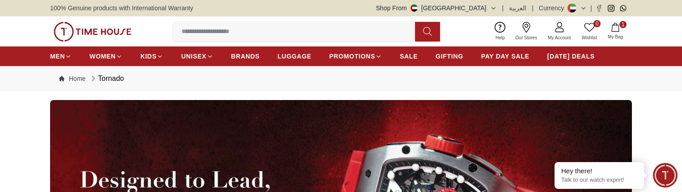 The image size is (682, 192). What do you see at coordinates (102, 56) in the screenshot?
I see `span: WOMEN` at bounding box center [102, 56].